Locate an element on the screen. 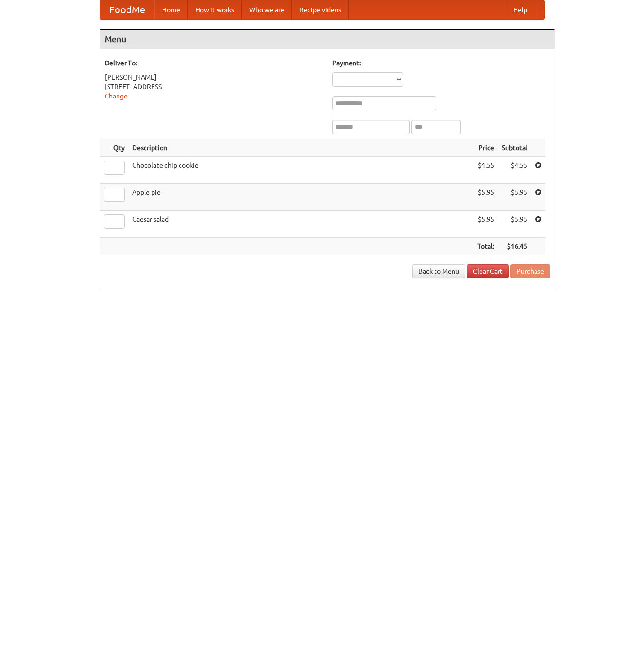 This screenshot has width=644, height=670. td: Chocolate chip cookie is located at coordinates (301, 170).